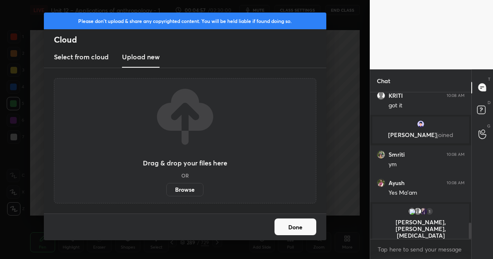 The height and width of the screenshot is (259, 493). What do you see at coordinates (421, 124) in the screenshot?
I see `img: 43430786_5979F2A0-FBF8-4D15-AB25-93E0076647F8.png` at bounding box center [421, 124].